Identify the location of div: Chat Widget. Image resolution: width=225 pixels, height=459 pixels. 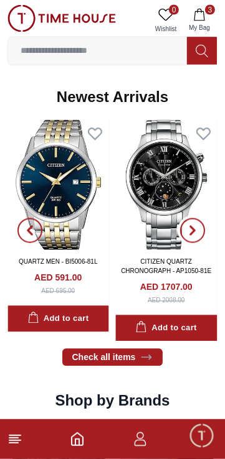
(202, 436).